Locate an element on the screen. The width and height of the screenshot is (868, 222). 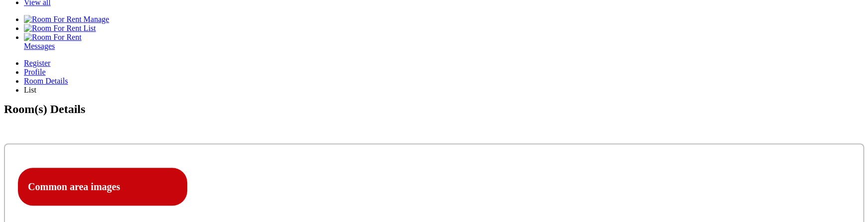
a: Manage is located at coordinates (67, 19).